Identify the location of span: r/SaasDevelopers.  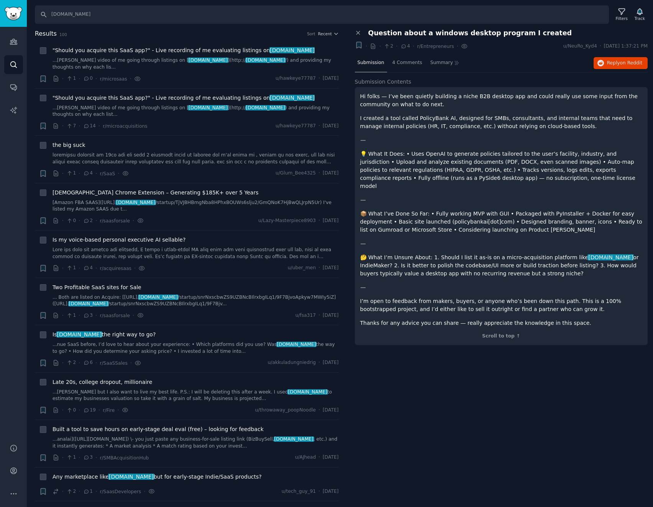
(120, 492).